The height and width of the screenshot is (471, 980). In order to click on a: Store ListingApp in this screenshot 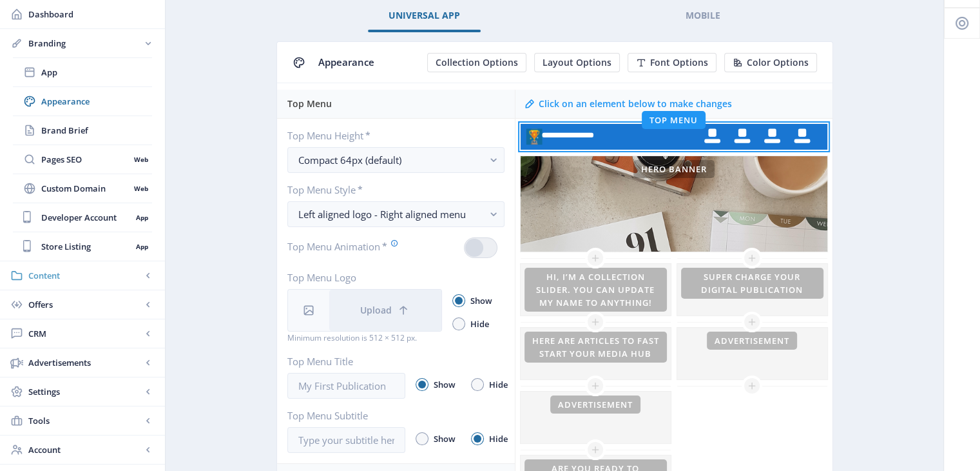, I will do `click(82, 246)`.